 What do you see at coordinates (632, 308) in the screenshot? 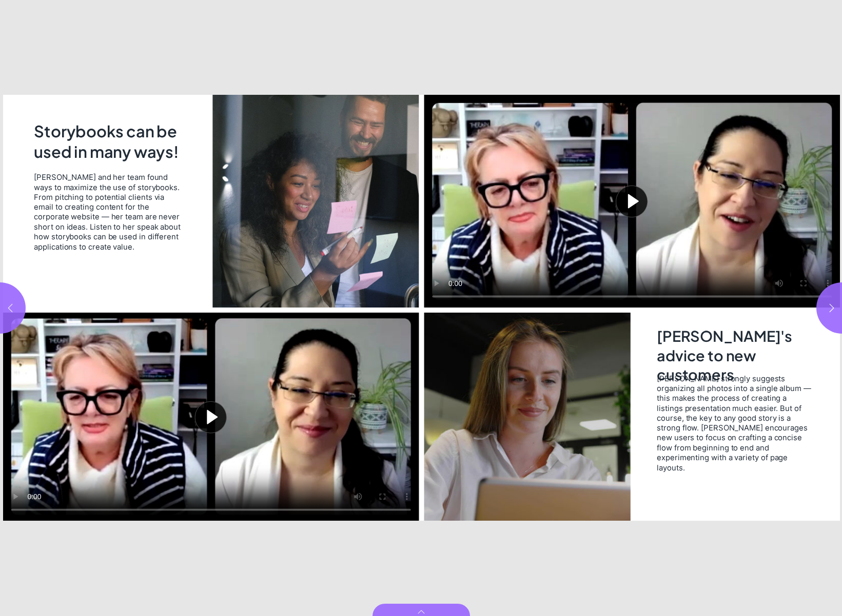
I see `section: Page 7` at bounding box center [632, 308].